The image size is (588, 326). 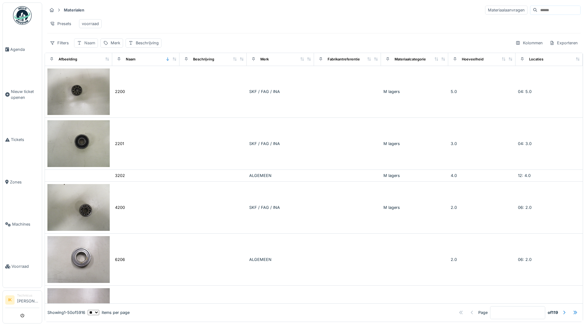 What do you see at coordinates (524, 176) in the screenshot?
I see `span: 12: 4.0` at bounding box center [524, 176].